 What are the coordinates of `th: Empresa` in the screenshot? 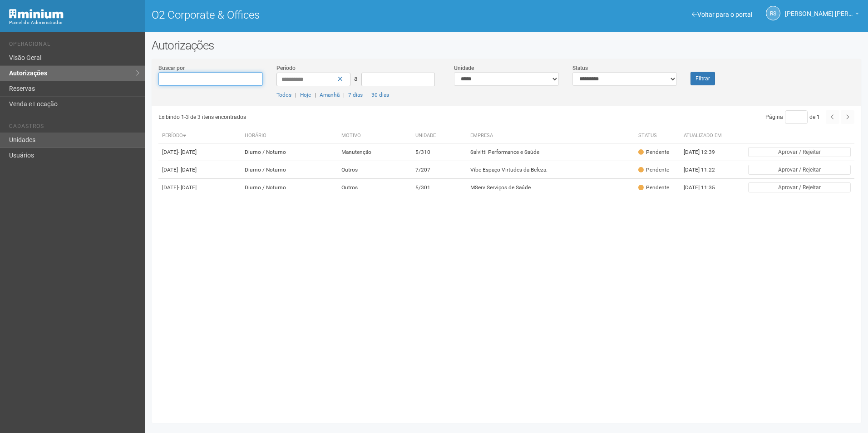 It's located at (551, 136).